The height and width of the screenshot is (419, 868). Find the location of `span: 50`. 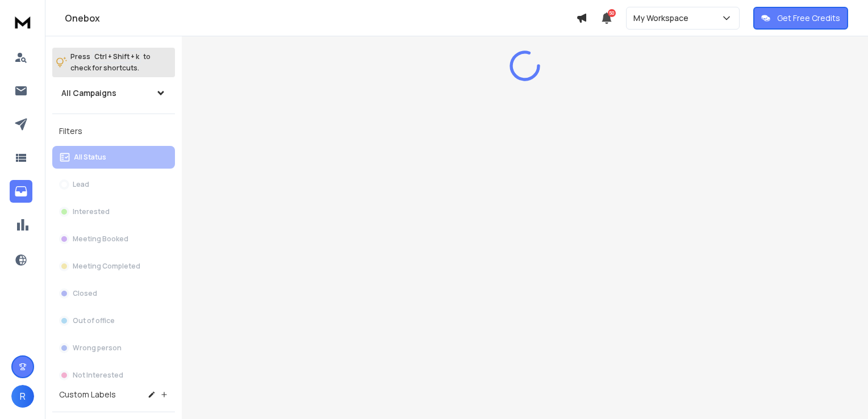

span: 50 is located at coordinates (612, 13).